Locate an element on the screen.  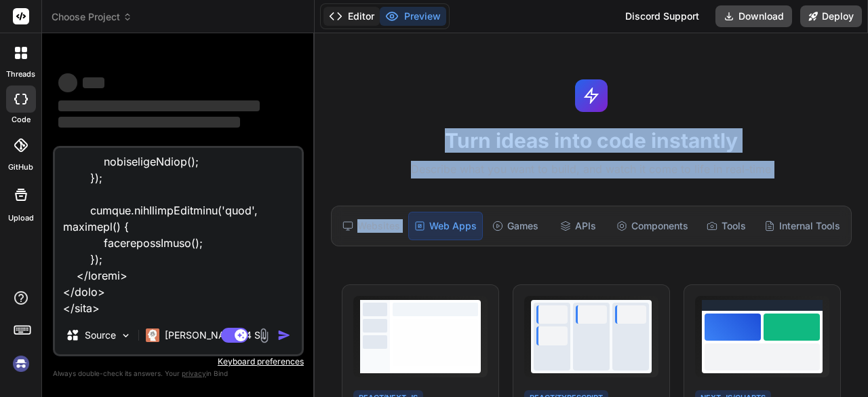
label: Upload is located at coordinates (21, 218).